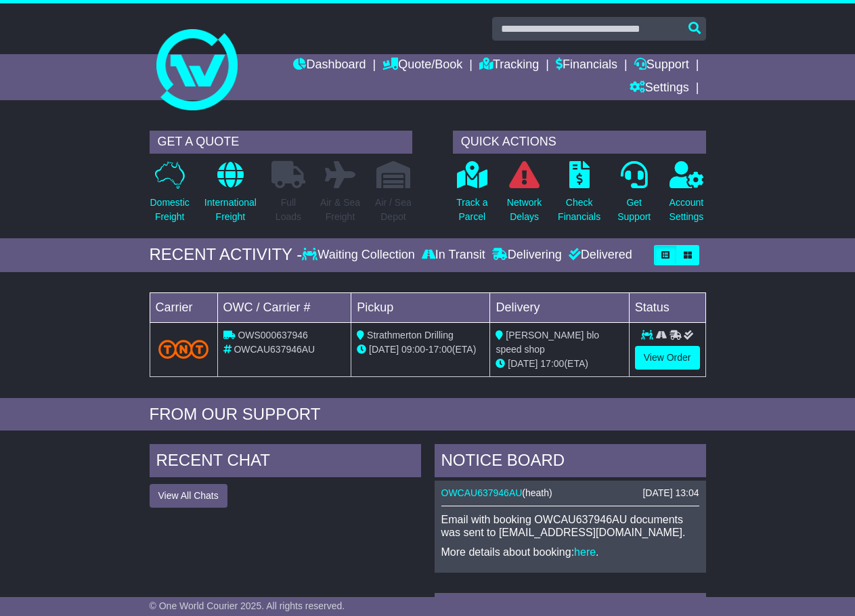 The width and height of the screenshot is (855, 616). What do you see at coordinates (472, 209) in the screenshot?
I see `p: Track a Parcel` at bounding box center [472, 209].